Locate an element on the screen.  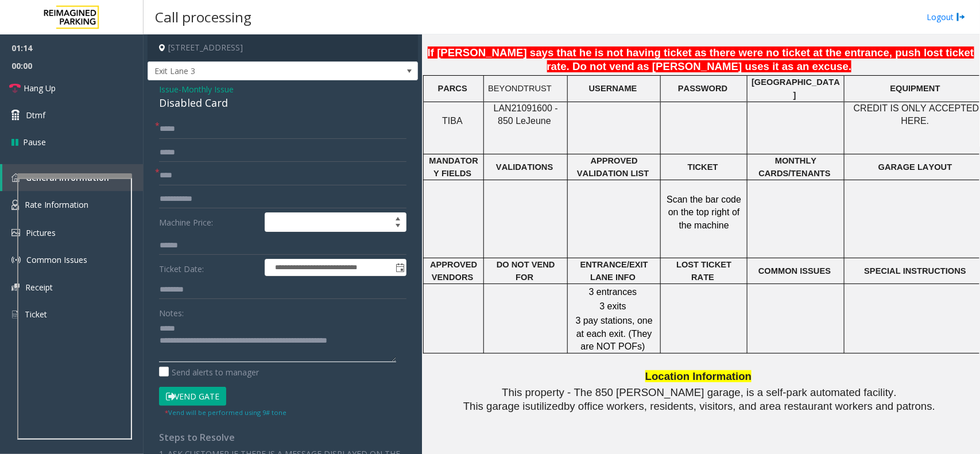
label: Notes: is located at coordinates (171, 311).